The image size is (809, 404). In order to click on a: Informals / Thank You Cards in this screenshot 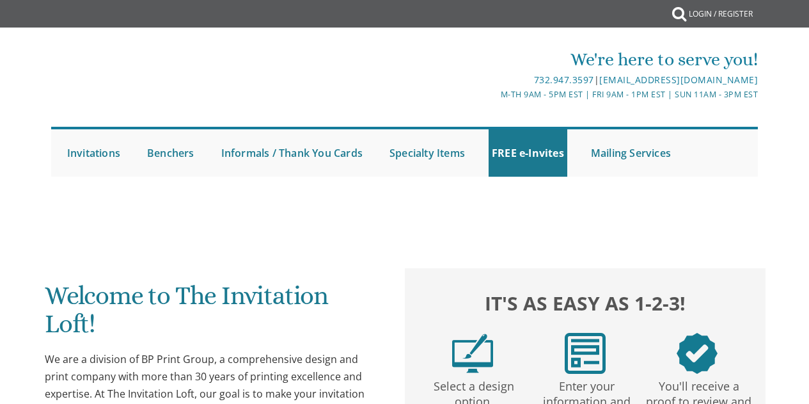, I will do `click(292, 153)`.